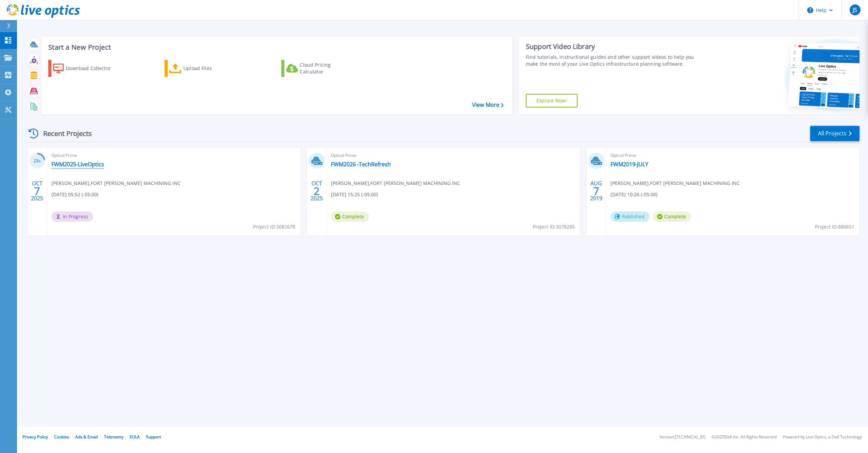  What do you see at coordinates (327, 68) in the screenshot?
I see `div: Cloud Pricing Calculator` at bounding box center [327, 68].